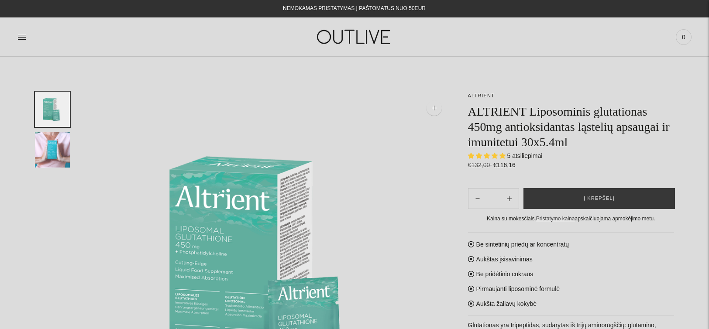  What do you see at coordinates (599, 199) in the screenshot?
I see `span: Į krepšelį` at bounding box center [599, 199].